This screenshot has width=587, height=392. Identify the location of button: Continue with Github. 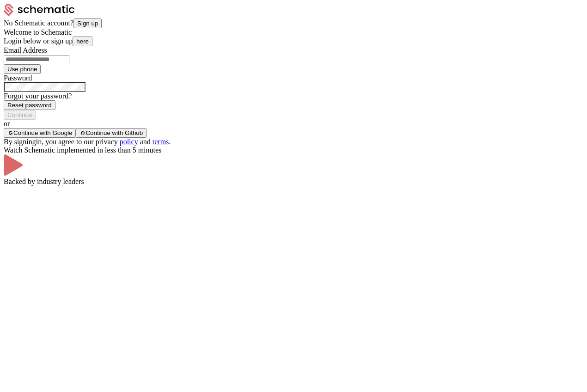
(111, 133).